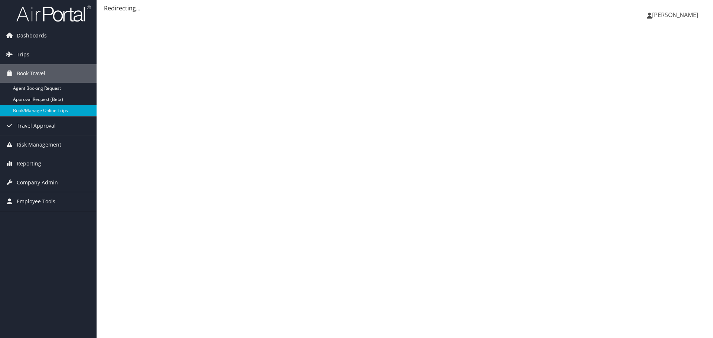  What do you see at coordinates (53, 13) in the screenshot?
I see `img: airportal-logo.png` at bounding box center [53, 13].